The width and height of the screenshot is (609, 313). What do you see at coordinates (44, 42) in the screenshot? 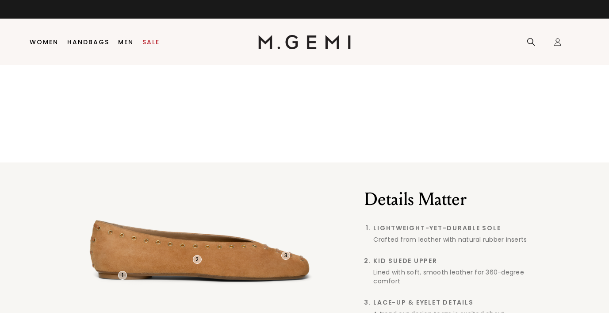
I see `a: Women` at bounding box center [44, 42].